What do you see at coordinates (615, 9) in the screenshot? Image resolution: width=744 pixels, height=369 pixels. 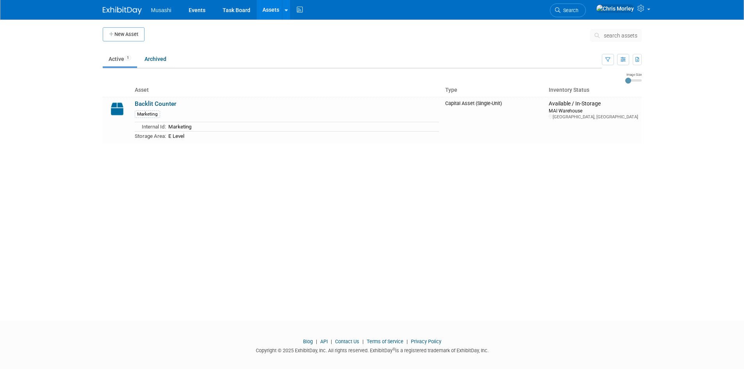 I see `img: Chris Morley` at bounding box center [615, 9].